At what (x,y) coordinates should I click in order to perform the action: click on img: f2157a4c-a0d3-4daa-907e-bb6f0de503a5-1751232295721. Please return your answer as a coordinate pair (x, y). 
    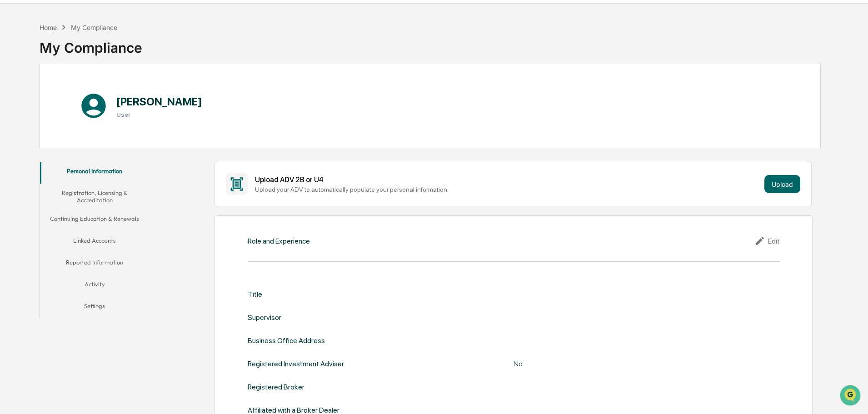
    Looking at the image, I should click on (11, 11).